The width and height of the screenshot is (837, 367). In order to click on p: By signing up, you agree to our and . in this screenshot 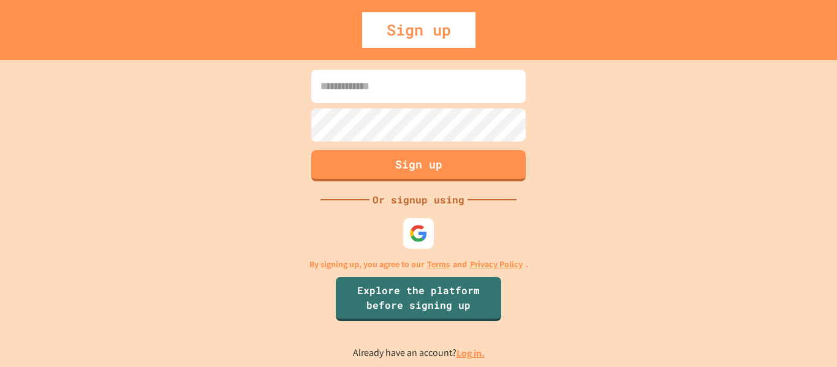, I will do `click(418, 264)`.